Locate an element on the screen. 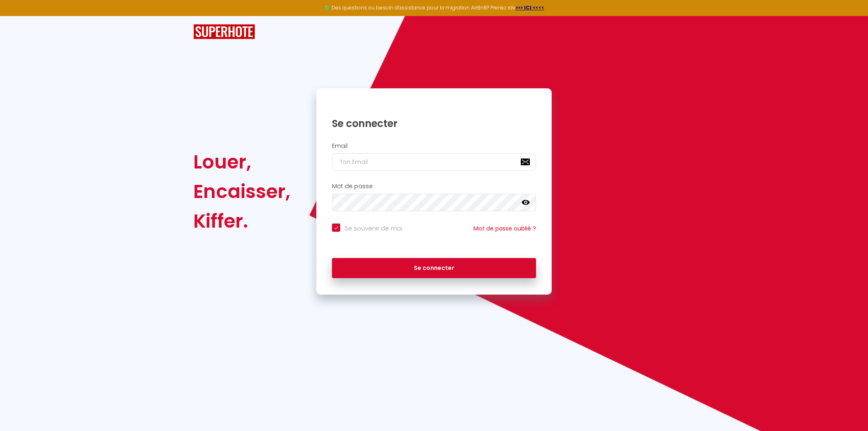  img: SuperHote logo is located at coordinates (224, 31).